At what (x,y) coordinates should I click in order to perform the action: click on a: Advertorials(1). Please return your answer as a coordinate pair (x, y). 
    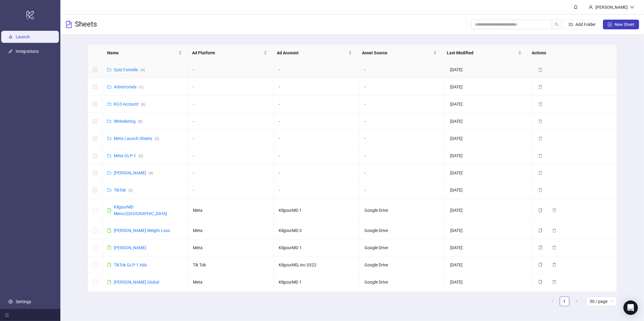
    Looking at the image, I should click on (129, 87).